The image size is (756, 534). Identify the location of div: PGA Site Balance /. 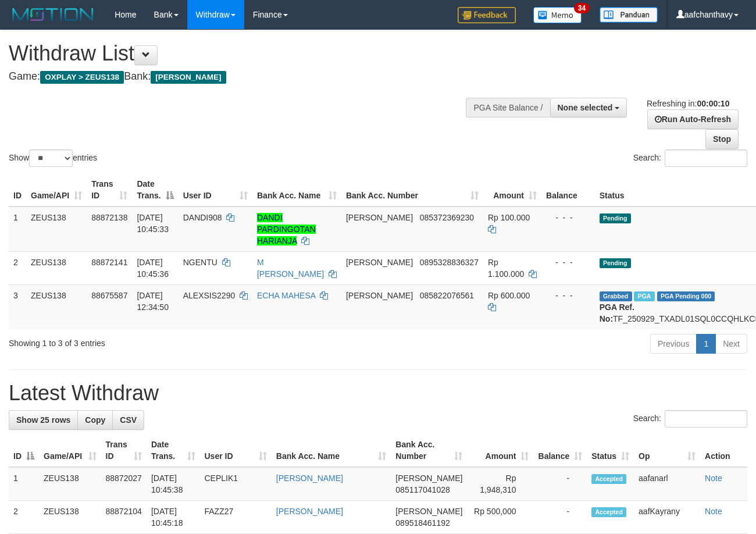
(507, 108).